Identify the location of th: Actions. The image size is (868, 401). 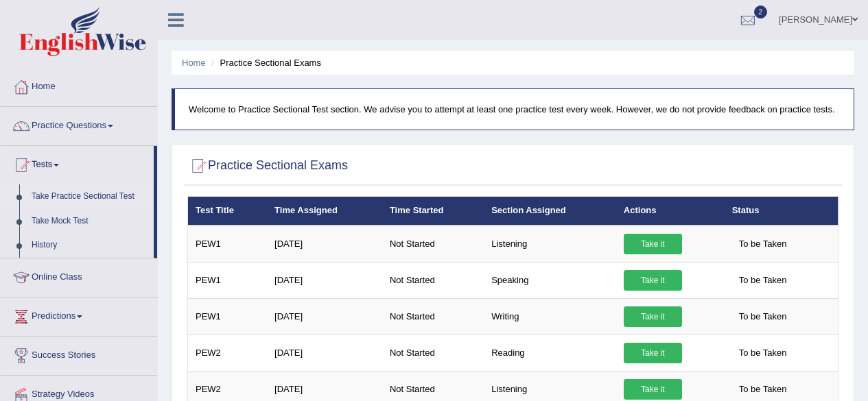
(671, 211).